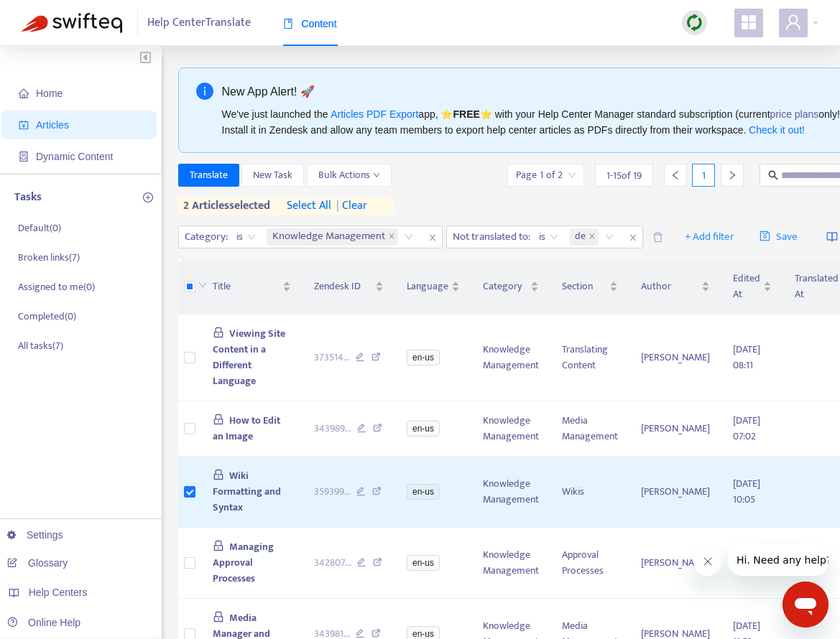  I want to click on span: save, so click(765, 236).